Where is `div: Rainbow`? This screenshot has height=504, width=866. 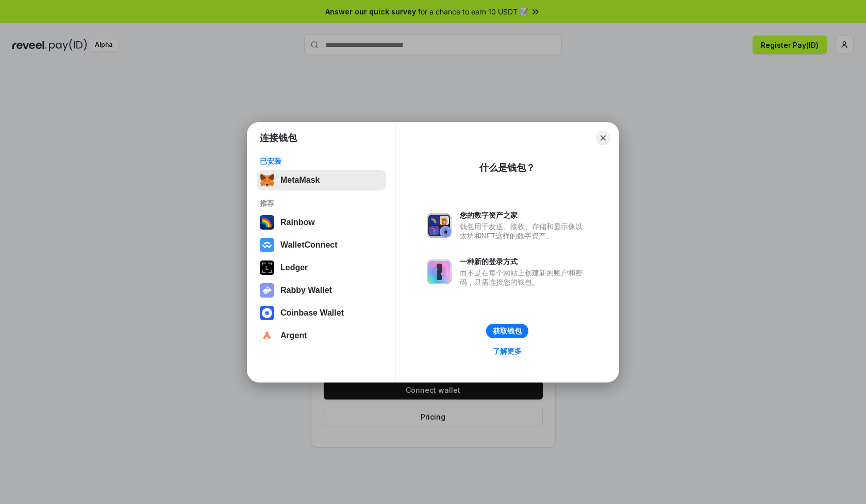
div: Rainbow is located at coordinates (297, 223).